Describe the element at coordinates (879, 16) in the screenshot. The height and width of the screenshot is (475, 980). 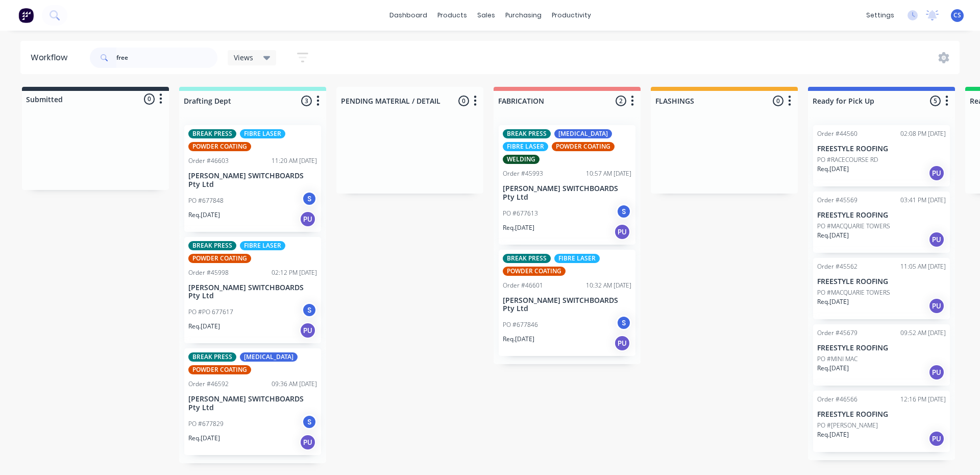
I see `div: settings` at that location.